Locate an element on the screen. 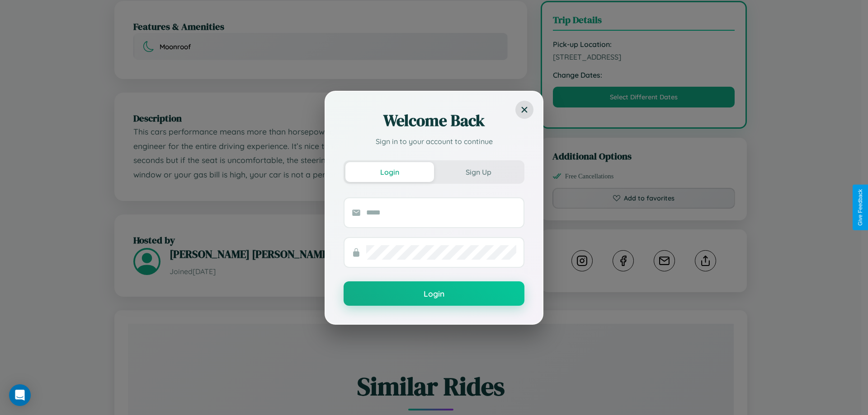 This screenshot has width=868, height=415. h2: Welcome Back is located at coordinates (434, 120).